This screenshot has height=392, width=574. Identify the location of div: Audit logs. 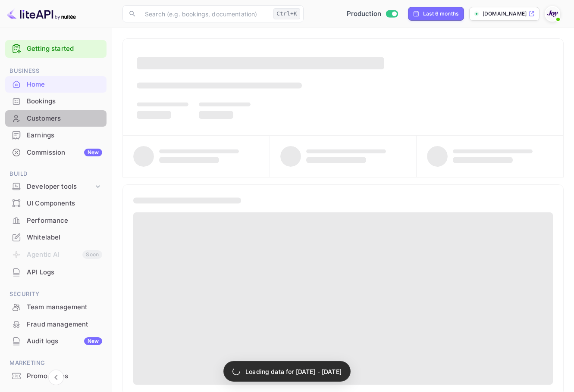
(64, 341).